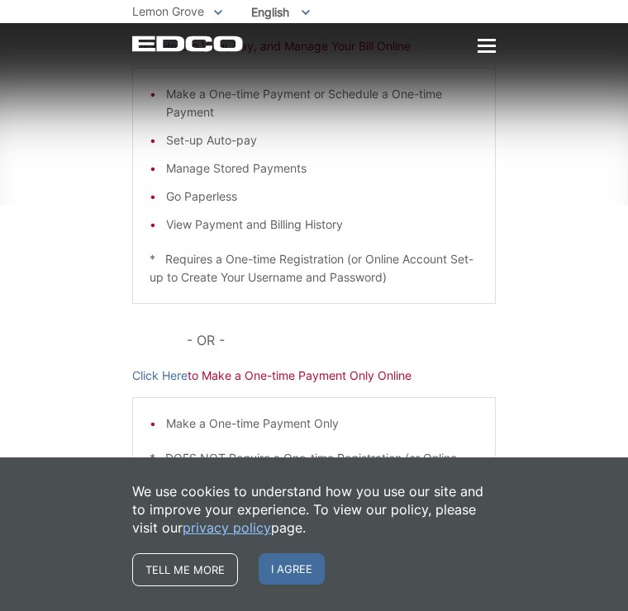 The image size is (628, 611). What do you see at coordinates (226, 528) in the screenshot?
I see `a: privacy policy` at bounding box center [226, 528].